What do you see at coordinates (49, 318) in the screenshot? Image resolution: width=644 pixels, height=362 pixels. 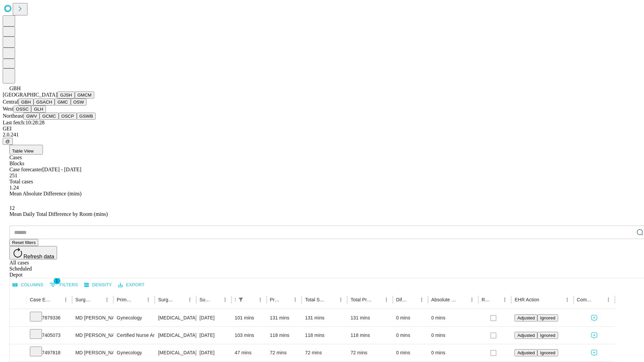 I see `div: 7879336` at bounding box center [49, 318].